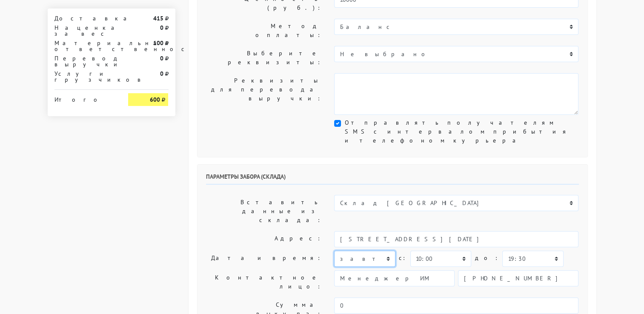  I want to click on strong: 600, so click(154, 100).